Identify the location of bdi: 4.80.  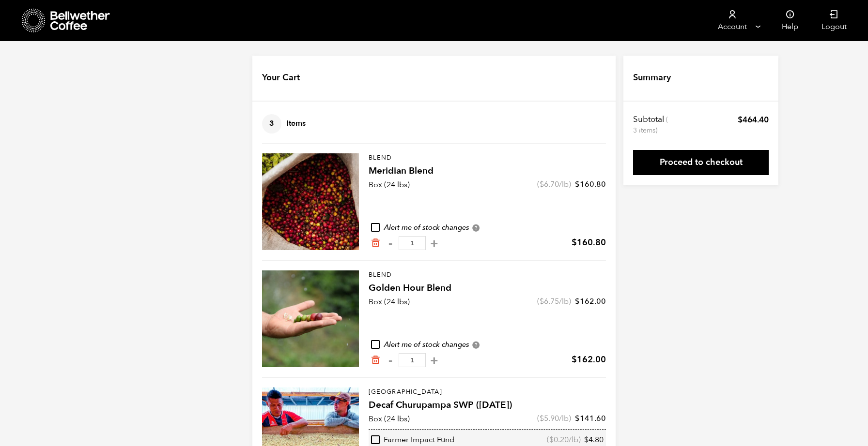
(594, 440).